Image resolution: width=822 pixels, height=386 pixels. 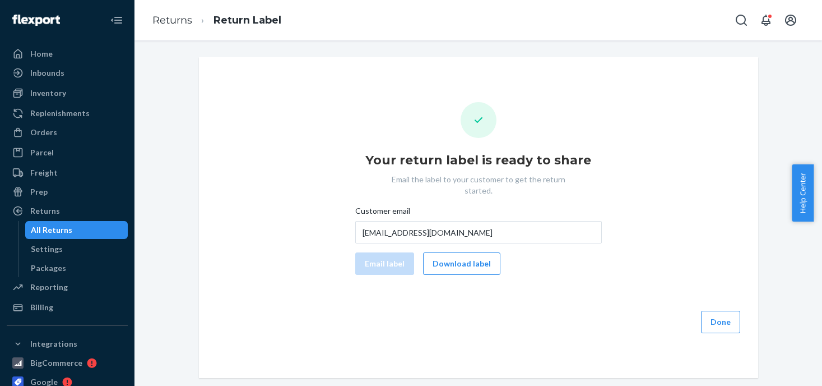 What do you see at coordinates (462, 263) in the screenshot?
I see `button: Download label` at bounding box center [462, 263].